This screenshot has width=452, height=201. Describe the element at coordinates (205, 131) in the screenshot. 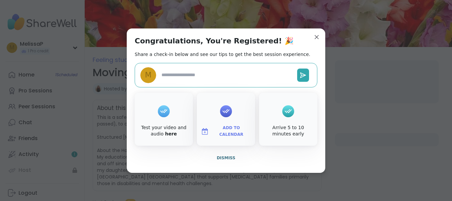

I see `img: ShareWell Logomark` at that location.